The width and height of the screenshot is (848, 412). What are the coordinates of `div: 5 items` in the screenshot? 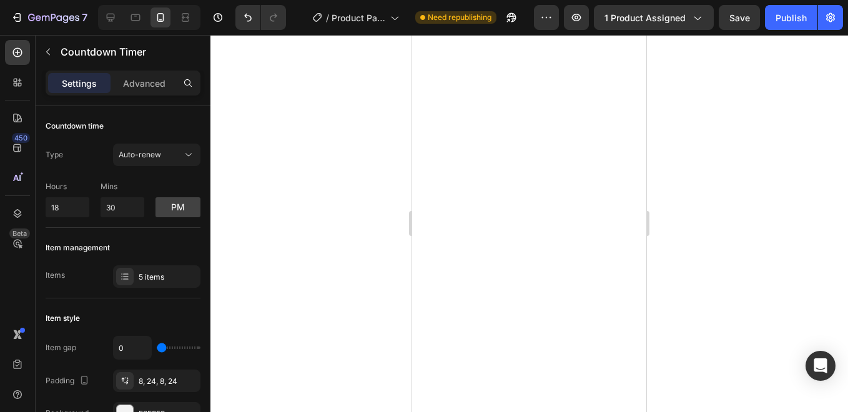 It's located at (168, 277).